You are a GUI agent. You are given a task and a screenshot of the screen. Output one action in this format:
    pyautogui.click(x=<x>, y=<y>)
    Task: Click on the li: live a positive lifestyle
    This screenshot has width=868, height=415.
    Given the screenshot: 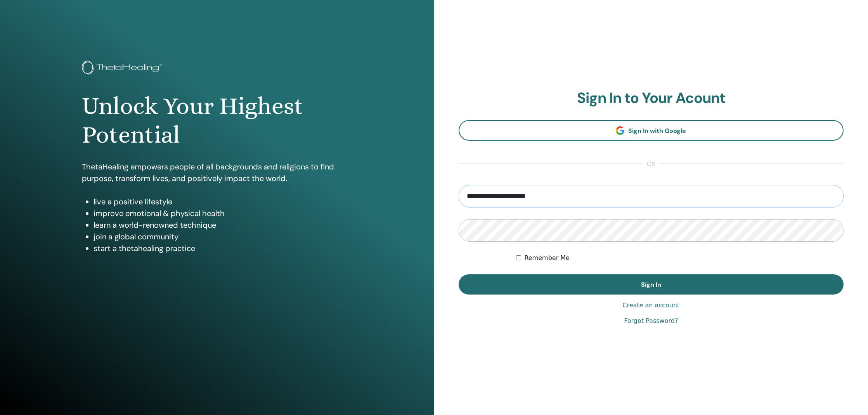 What is the action you would take?
    pyautogui.click(x=222, y=202)
    